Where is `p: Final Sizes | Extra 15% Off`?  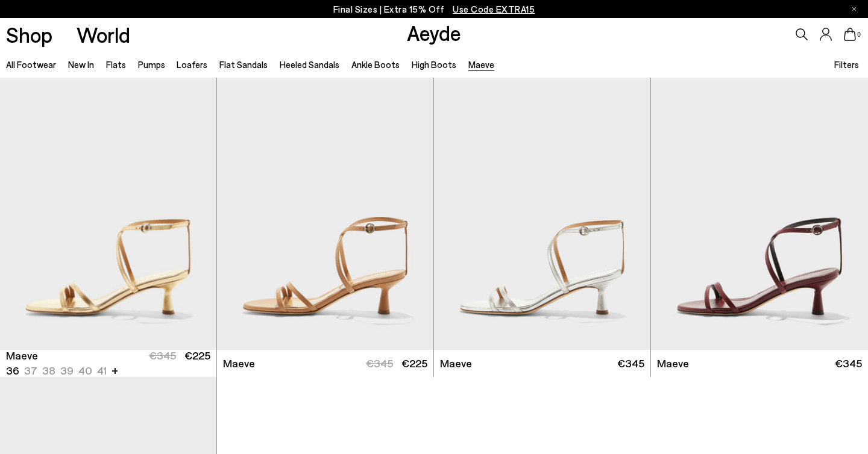 p: Final Sizes | Extra 15% Off is located at coordinates (434, 9).